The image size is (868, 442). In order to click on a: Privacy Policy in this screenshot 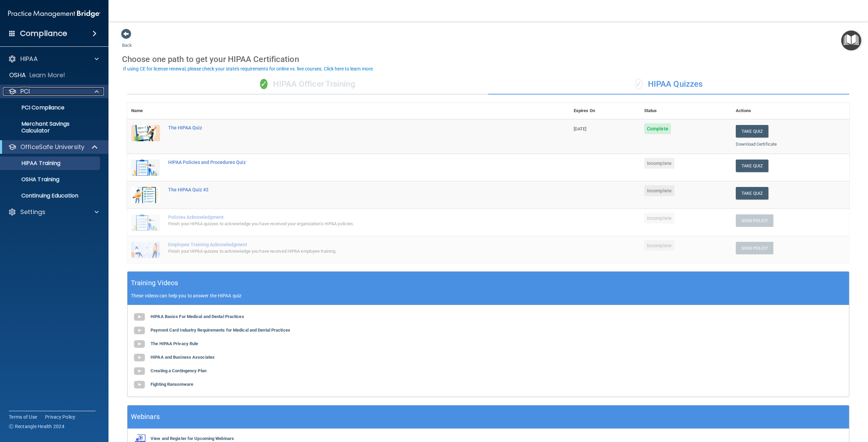, I will do `click(60, 417)`.